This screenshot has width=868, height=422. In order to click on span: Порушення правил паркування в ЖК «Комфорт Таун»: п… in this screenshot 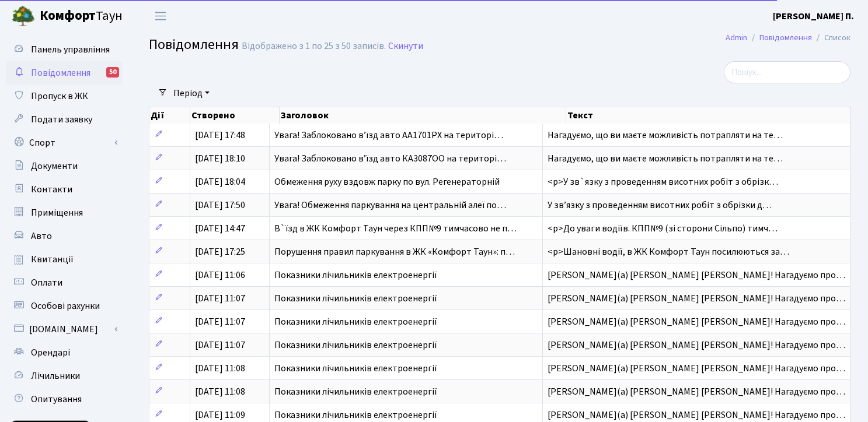, I will do `click(395, 252)`.